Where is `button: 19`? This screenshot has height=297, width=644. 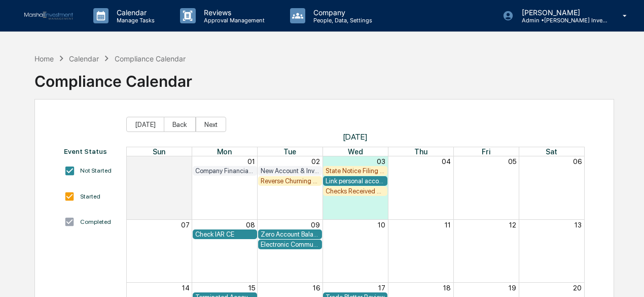
button: 19 is located at coordinates (513, 288).